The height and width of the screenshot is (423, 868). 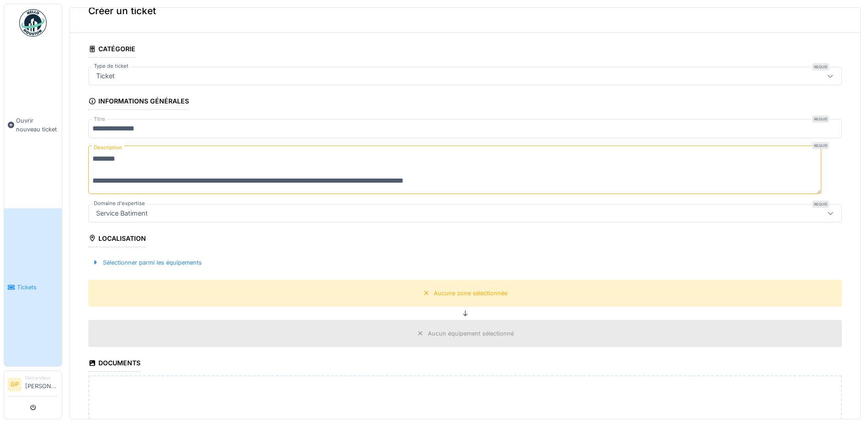 What do you see at coordinates (105, 76) in the screenshot?
I see `div: Ticket` at bounding box center [105, 76].